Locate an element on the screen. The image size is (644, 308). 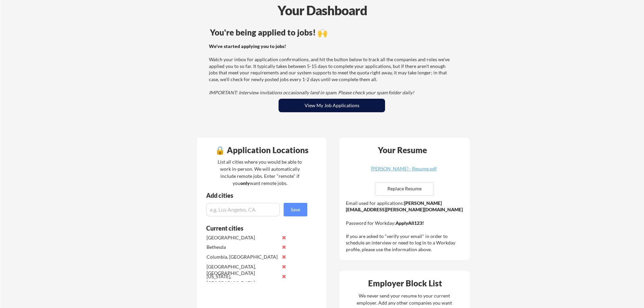
input: e.g. Los Angeles, CA is located at coordinates (243, 210).